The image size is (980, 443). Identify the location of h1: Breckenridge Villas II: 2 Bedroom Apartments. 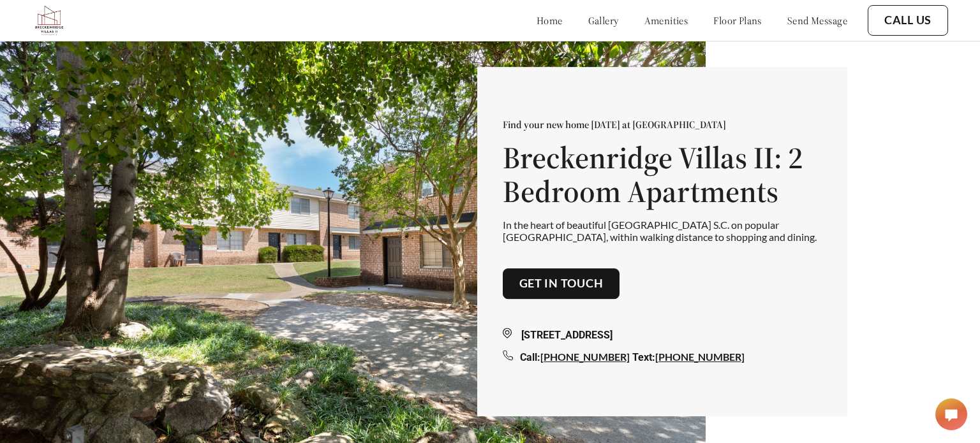
(662, 175).